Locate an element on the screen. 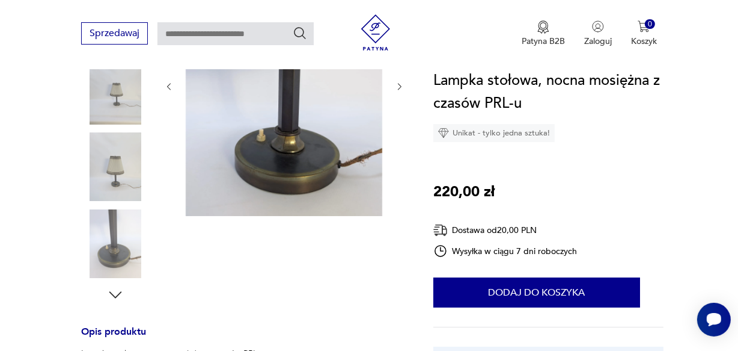  p: Zaloguj is located at coordinates (598, 41).